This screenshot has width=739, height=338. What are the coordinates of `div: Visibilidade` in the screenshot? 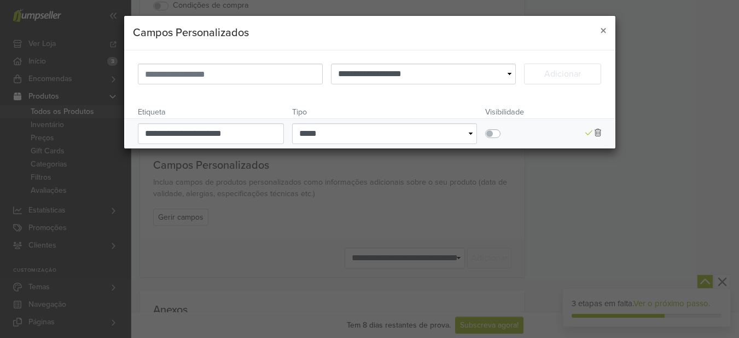 It's located at (505, 112).